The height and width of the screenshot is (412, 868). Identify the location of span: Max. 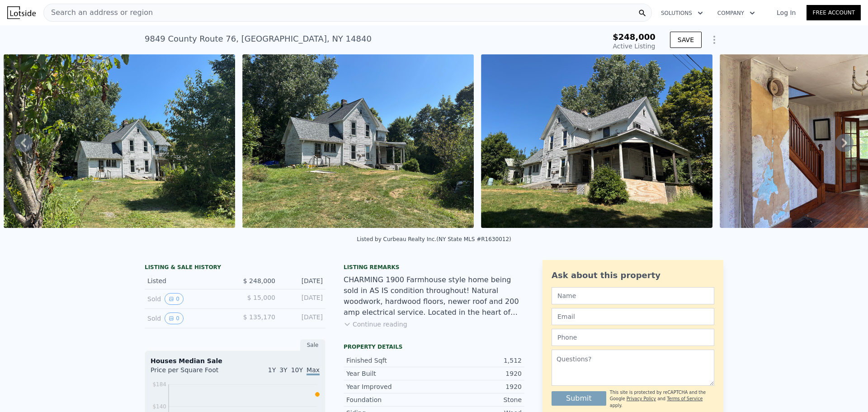
(313, 371).